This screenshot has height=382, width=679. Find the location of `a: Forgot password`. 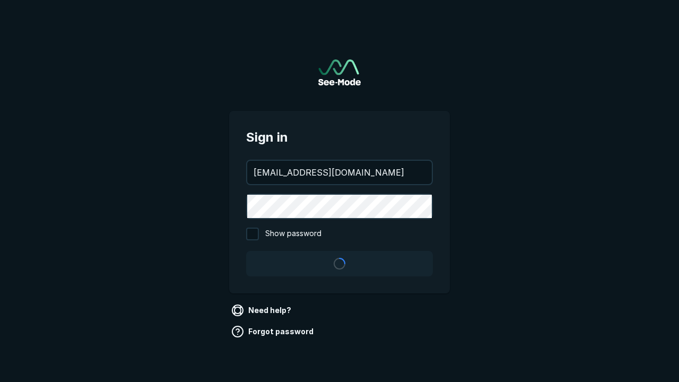

a: Forgot password is located at coordinates (273, 332).